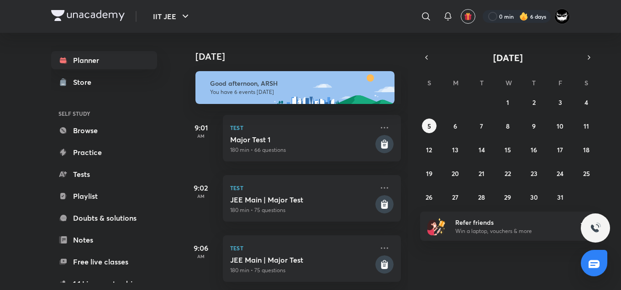 This screenshot has width=621, height=290. Describe the element at coordinates (429, 126) in the screenshot. I see `button: October 5, 2025` at that location.